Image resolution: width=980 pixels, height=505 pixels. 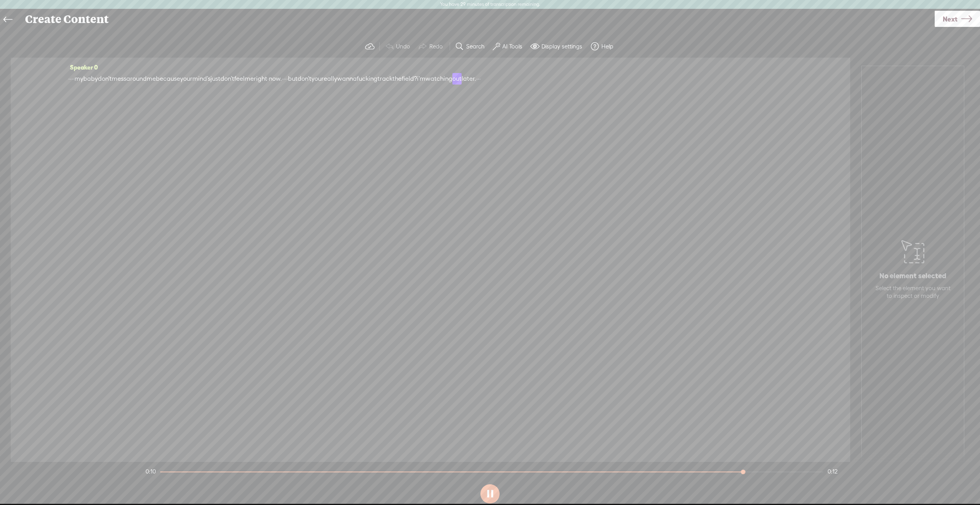 What do you see at coordinates (329, 79) in the screenshot?
I see `span: really` at bounding box center [329, 79].